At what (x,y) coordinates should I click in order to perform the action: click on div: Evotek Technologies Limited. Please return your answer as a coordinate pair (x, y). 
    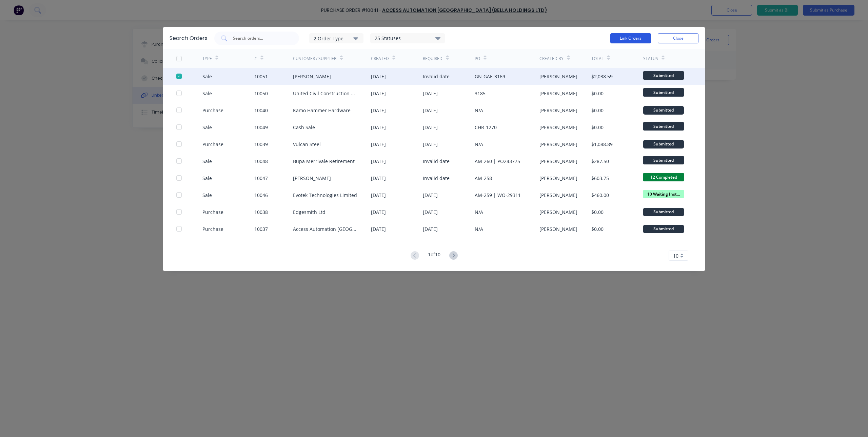
    Looking at the image, I should click on (325, 195).